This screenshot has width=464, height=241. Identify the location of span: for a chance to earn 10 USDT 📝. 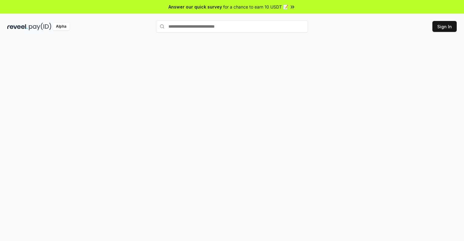
(256, 7).